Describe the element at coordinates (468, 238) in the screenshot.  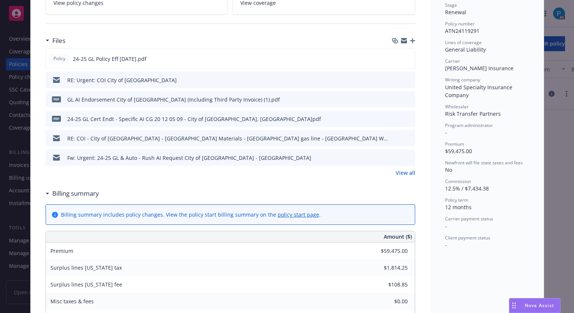
I see `span: Client payment status` at that location.